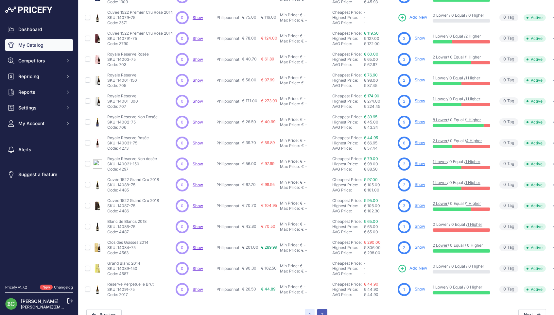 The width and height of the screenshot is (554, 315). I want to click on a: 2 Higher, so click(474, 36).